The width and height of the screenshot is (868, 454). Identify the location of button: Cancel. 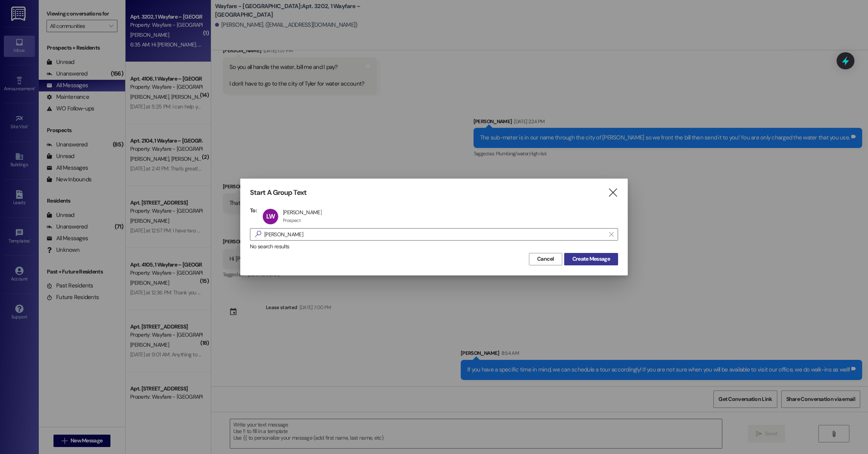
(545, 259).